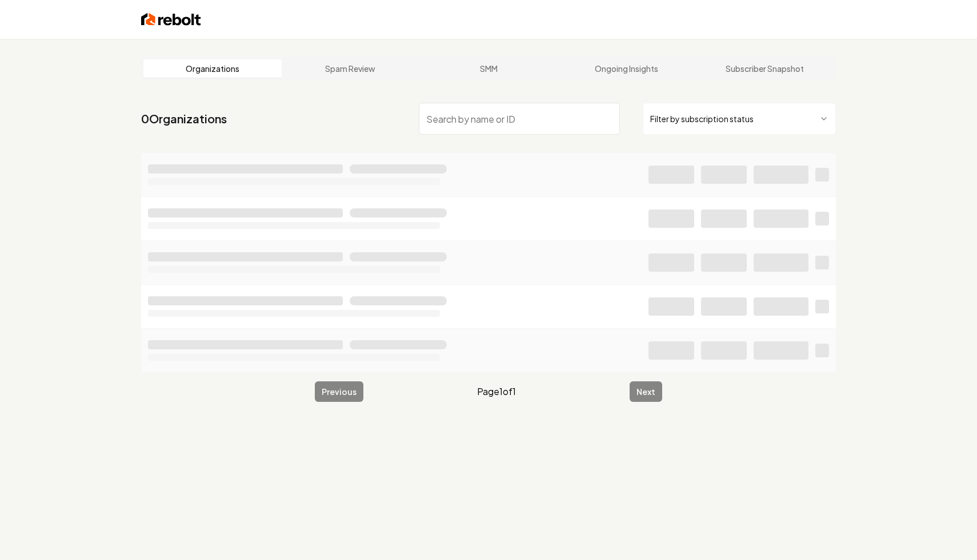 The height and width of the screenshot is (560, 977). What do you see at coordinates (184, 119) in the screenshot?
I see `a: 0Organizations` at bounding box center [184, 119].